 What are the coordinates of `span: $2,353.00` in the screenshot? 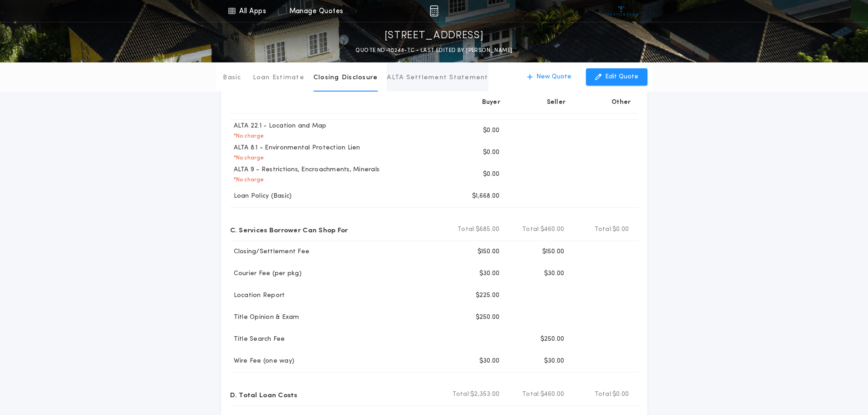 It's located at (485, 394).